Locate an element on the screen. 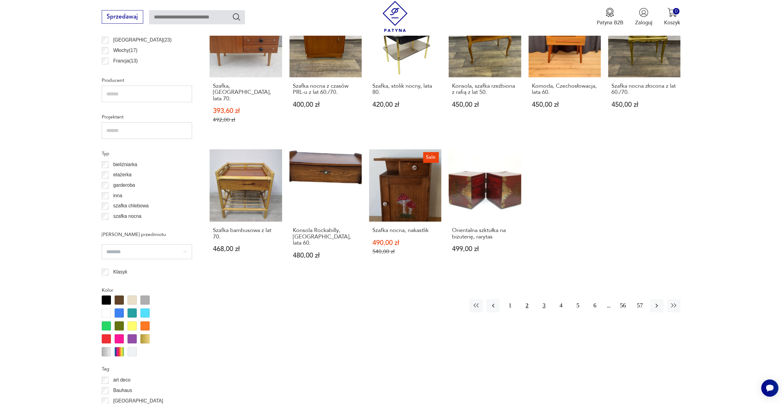 The width and height of the screenshot is (782, 404). p: bieliźniarka is located at coordinates (125, 164).